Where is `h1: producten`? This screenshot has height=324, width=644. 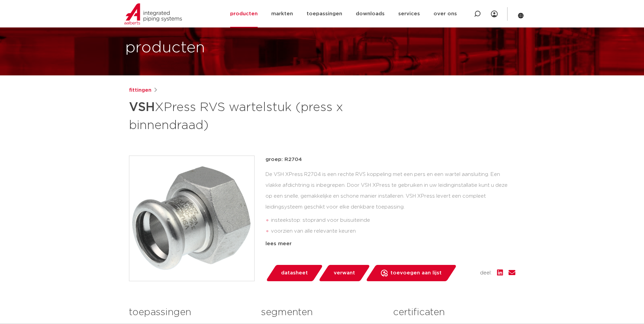
h1: producten is located at coordinates (165, 48).